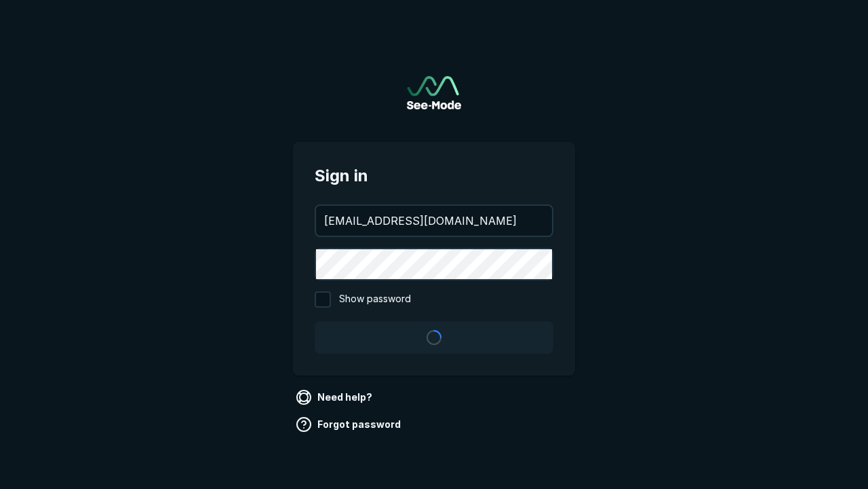  What do you see at coordinates (350, 424) in the screenshot?
I see `a: Forgot password` at bounding box center [350, 424].